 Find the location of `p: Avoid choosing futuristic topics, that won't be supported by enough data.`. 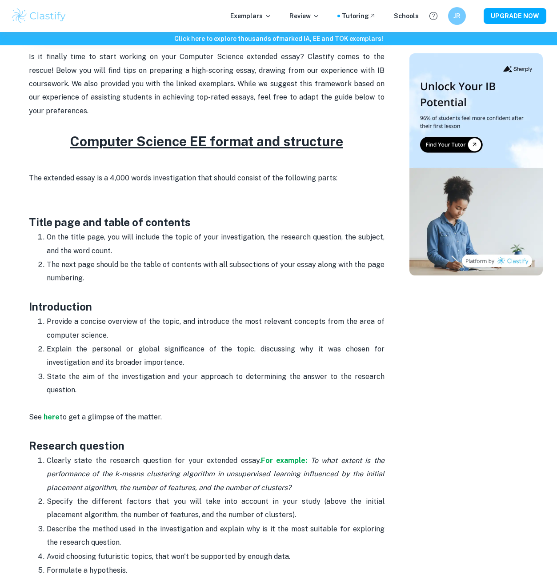

p: Avoid choosing futuristic topics, that won't be supported by enough data. is located at coordinates (216, 557).